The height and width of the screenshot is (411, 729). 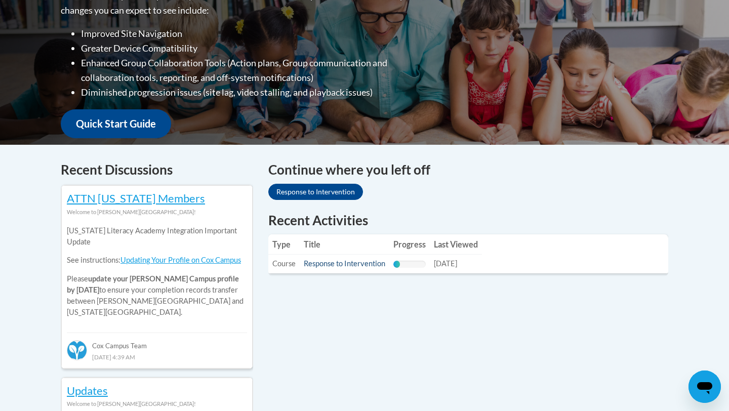 What do you see at coordinates (468, 170) in the screenshot?
I see `h4: Continue where you left off` at bounding box center [468, 170].